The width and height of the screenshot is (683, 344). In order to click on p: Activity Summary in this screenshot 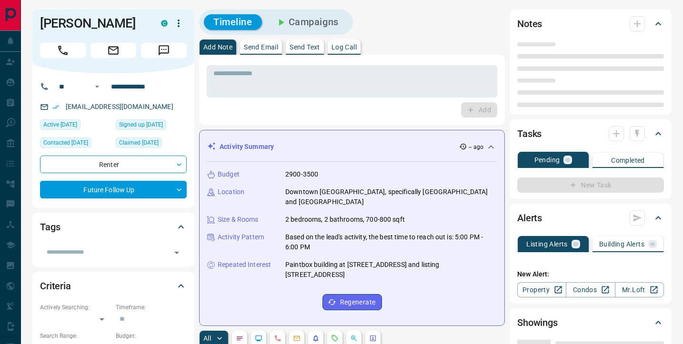, I will do `click(247, 147)`.